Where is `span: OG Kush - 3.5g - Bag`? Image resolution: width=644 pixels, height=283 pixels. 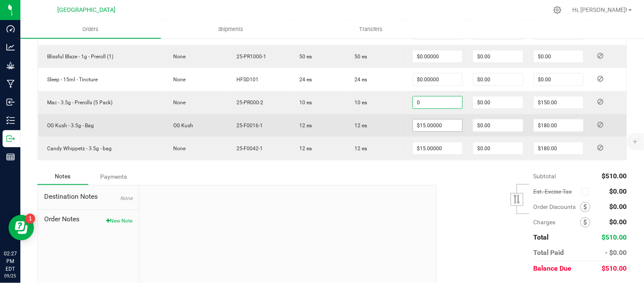 span: OG Kush - 3.5g - Bag is located at coordinates (69, 125).